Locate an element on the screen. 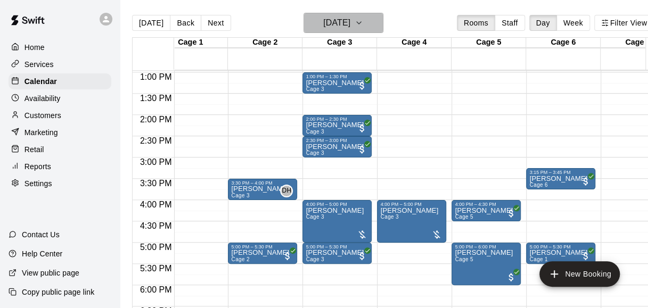  div: Retail is located at coordinates (60, 150).